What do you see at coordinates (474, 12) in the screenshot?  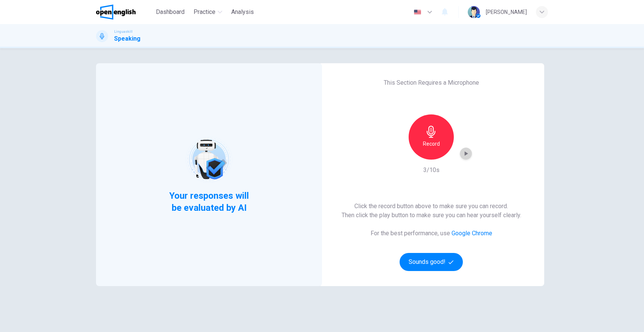 I see `img: Profile picture` at bounding box center [474, 12].